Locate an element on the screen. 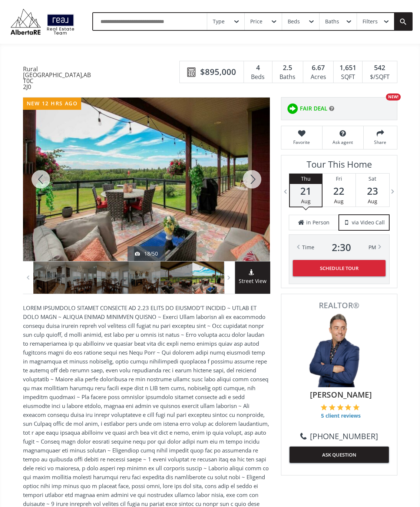  div: SQFT is located at coordinates (348, 77).